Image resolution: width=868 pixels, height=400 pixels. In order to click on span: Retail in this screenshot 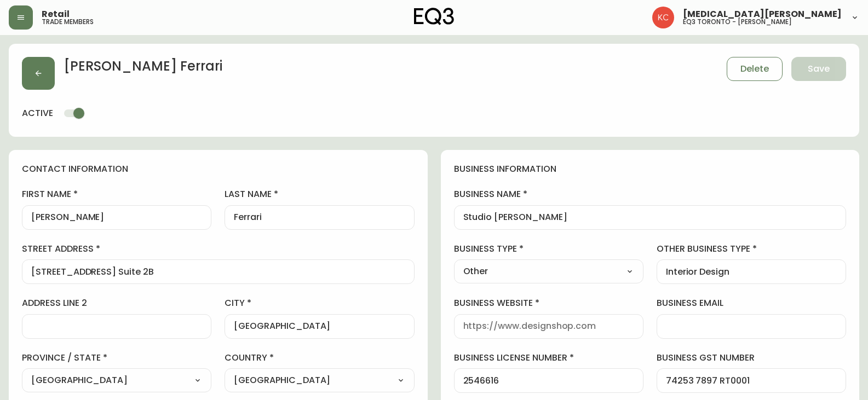, I will do `click(55, 14)`.